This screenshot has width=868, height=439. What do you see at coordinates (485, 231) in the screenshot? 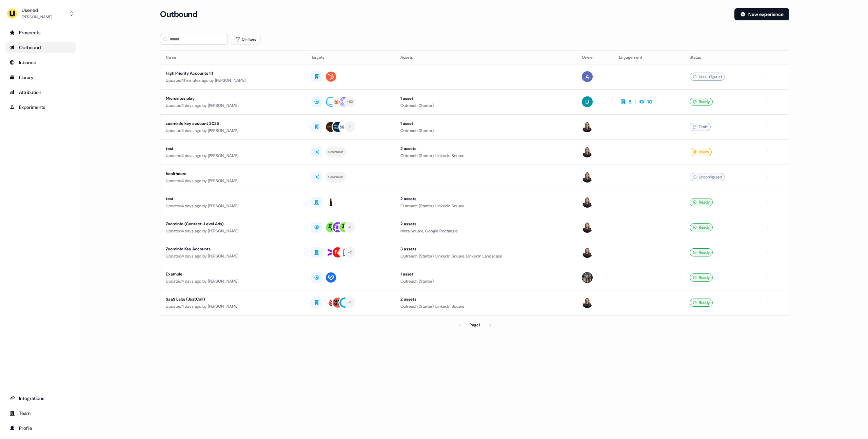
I see `div: Meta Square, Google Rectangle` at bounding box center [485, 231].